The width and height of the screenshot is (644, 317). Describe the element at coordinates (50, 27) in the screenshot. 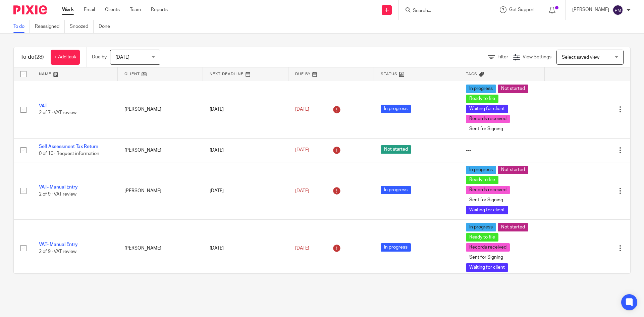

I see `a: Reassigned` at that location.